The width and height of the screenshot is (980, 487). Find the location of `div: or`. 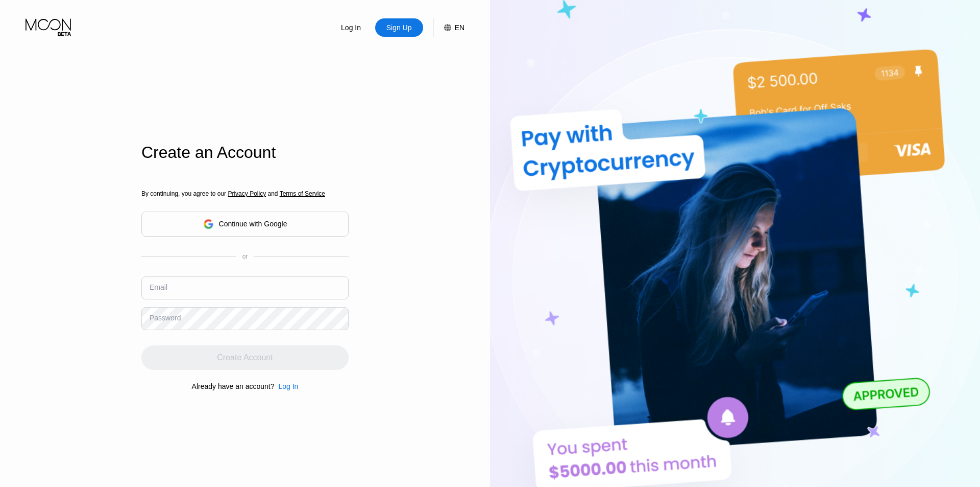

div: or is located at coordinates (245, 256).